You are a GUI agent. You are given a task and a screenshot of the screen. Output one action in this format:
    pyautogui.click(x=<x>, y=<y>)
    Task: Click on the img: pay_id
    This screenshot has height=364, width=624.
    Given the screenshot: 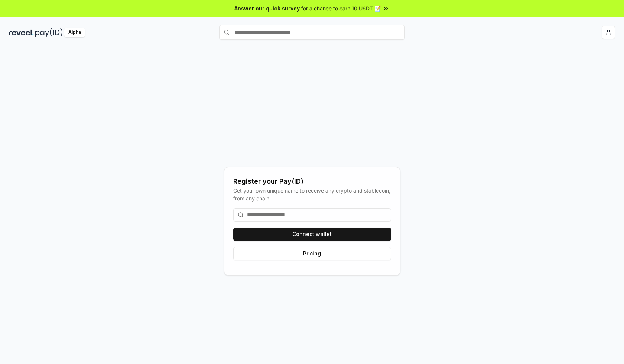 What is the action you would take?
    pyautogui.click(x=49, y=32)
    